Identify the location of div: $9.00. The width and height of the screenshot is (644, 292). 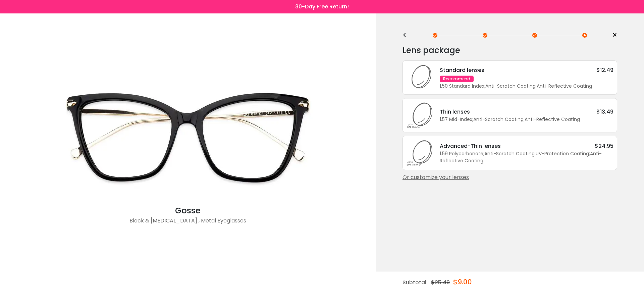
(462, 282).